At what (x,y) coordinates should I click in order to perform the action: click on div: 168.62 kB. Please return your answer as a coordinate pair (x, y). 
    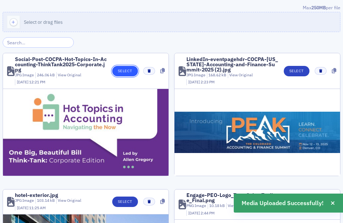
    Looking at the image, I should click on (216, 75).